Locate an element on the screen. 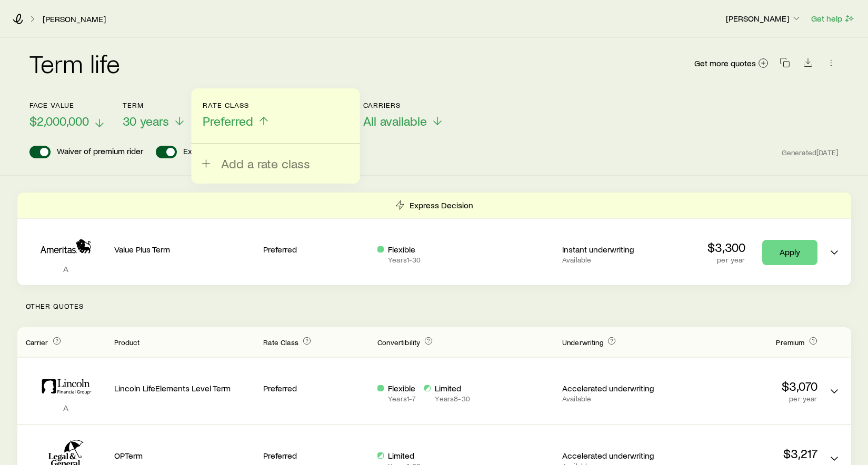 The width and height of the screenshot is (868, 465). button: CarriersAll available is located at coordinates (403, 115).